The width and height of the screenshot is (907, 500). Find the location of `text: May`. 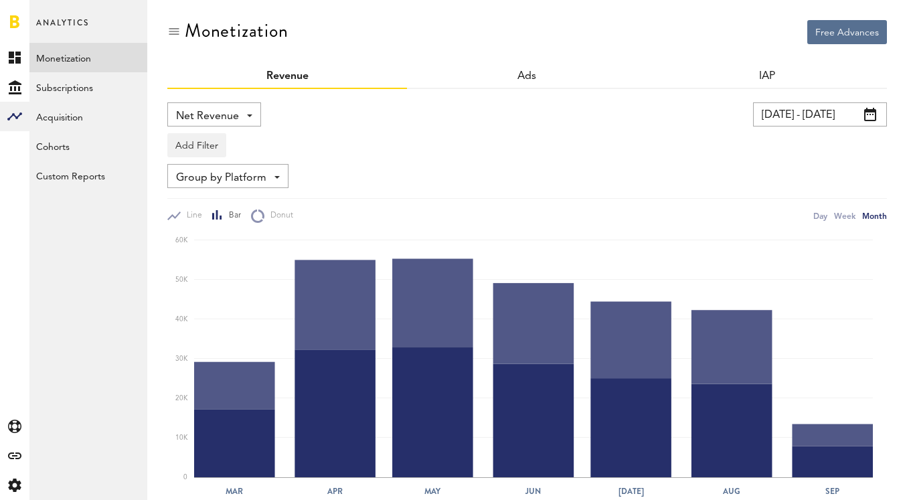

text: May is located at coordinates (432, 491).